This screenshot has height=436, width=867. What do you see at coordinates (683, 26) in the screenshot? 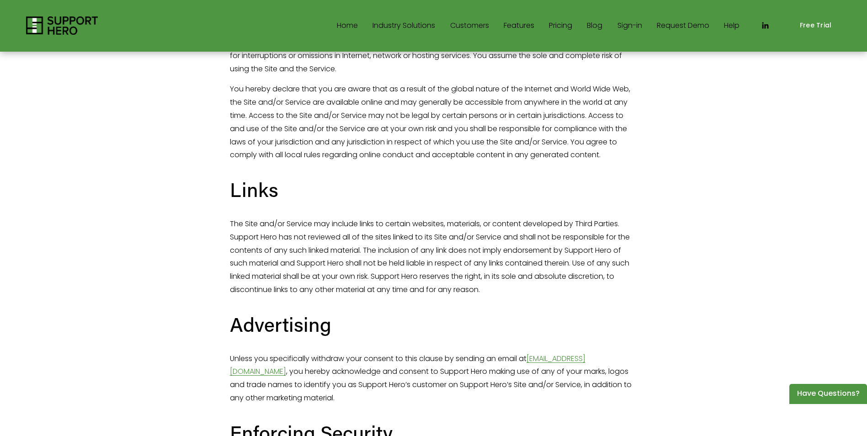
I see `a: Request Demo` at bounding box center [683, 26].